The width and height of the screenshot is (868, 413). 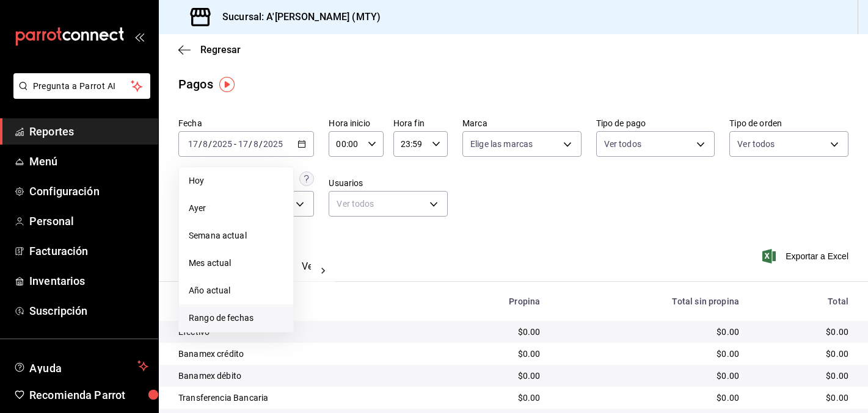 I want to click on span: Hoy, so click(x=236, y=181).